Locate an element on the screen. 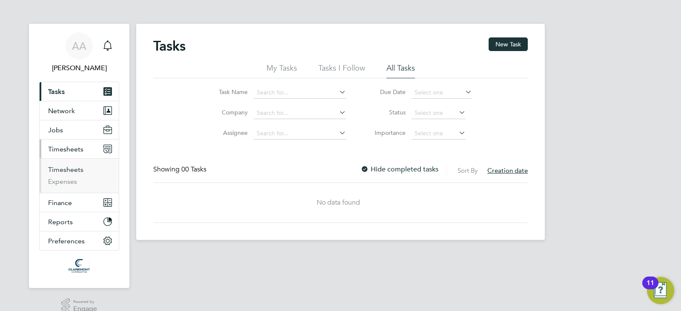 The width and height of the screenshot is (681, 311). li: All Tasks is located at coordinates (400, 71).